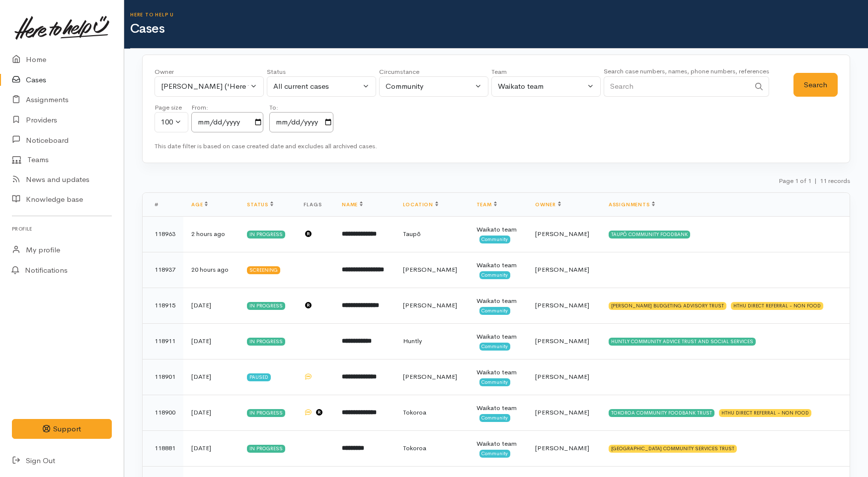  Describe the element at coordinates (167, 122) in the screenshot. I see `div: 100` at that location.